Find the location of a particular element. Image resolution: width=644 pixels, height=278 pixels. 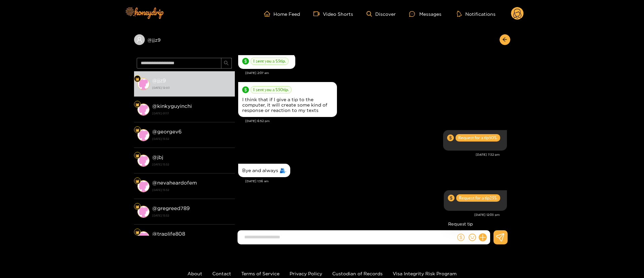

a: Terms of Service is located at coordinates (260, 273).